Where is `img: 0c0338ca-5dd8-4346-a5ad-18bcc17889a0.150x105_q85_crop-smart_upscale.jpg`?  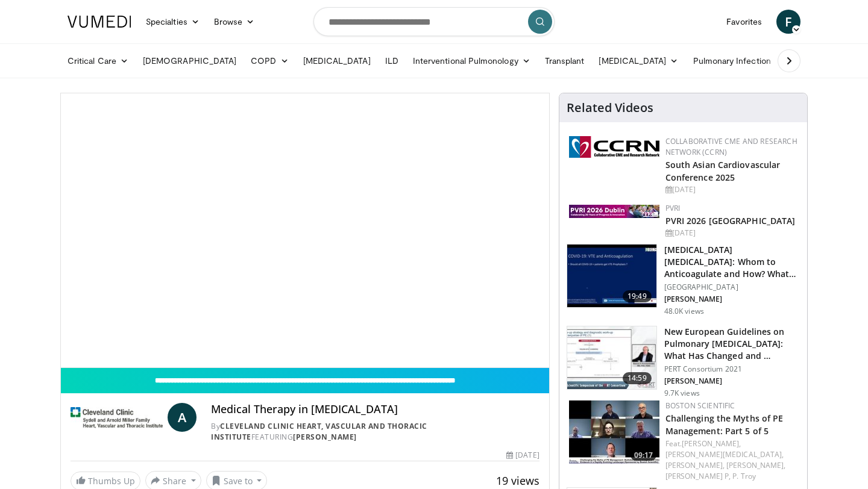
img: 0c0338ca-5dd8-4346-a5ad-18bcc17889a0.150x105_q85_crop-smart_upscale.jpg is located at coordinates (612, 358).